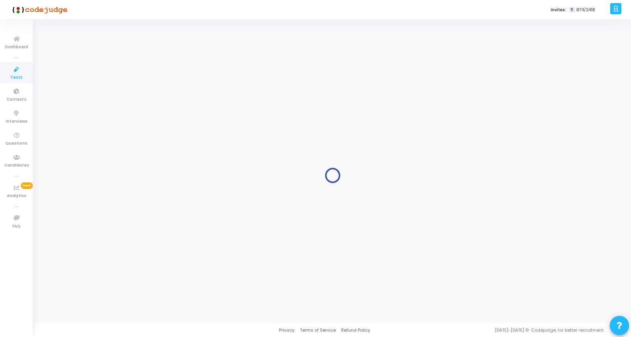 The height and width of the screenshot is (337, 631). Describe the element at coordinates (17, 196) in the screenshot. I see `span: Analytics` at that location.